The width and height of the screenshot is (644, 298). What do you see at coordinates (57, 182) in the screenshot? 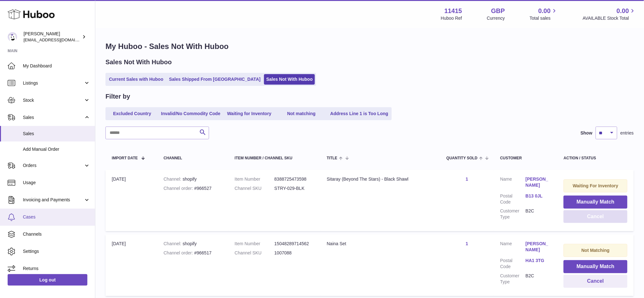
I see `span: Usage` at bounding box center [57, 182].